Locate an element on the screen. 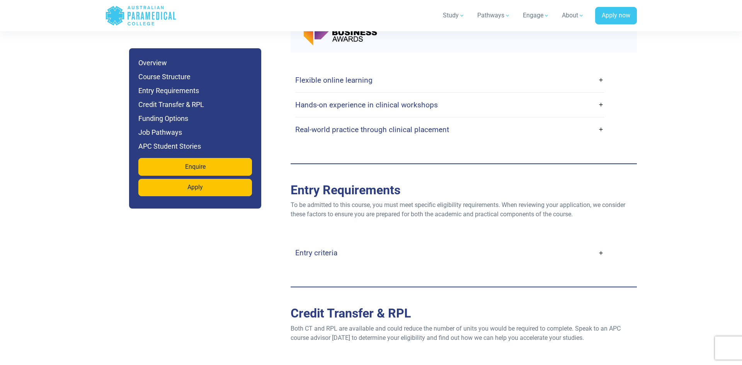 This screenshot has height=365, width=742. h4: Flexible online learning is located at coordinates (334, 80).